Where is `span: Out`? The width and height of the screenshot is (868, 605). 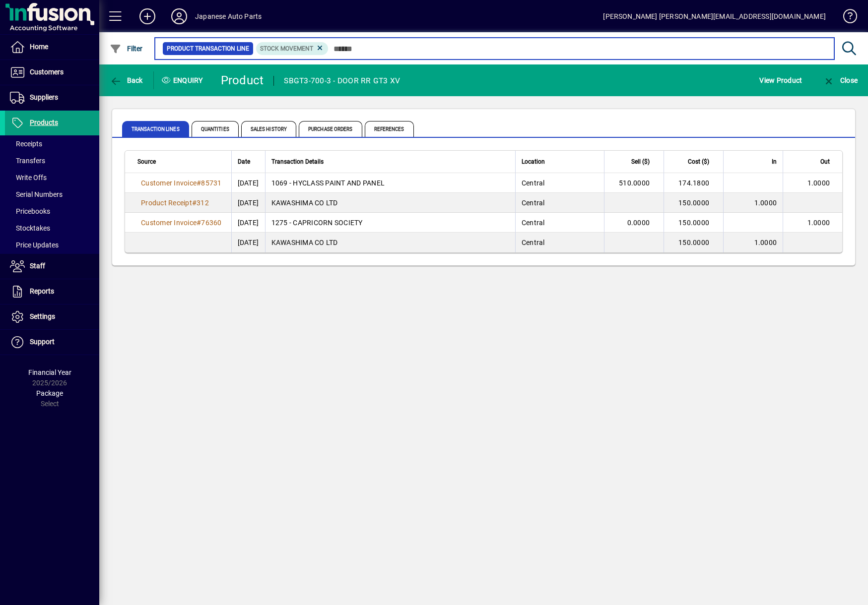
span: Out is located at coordinates (824, 161).